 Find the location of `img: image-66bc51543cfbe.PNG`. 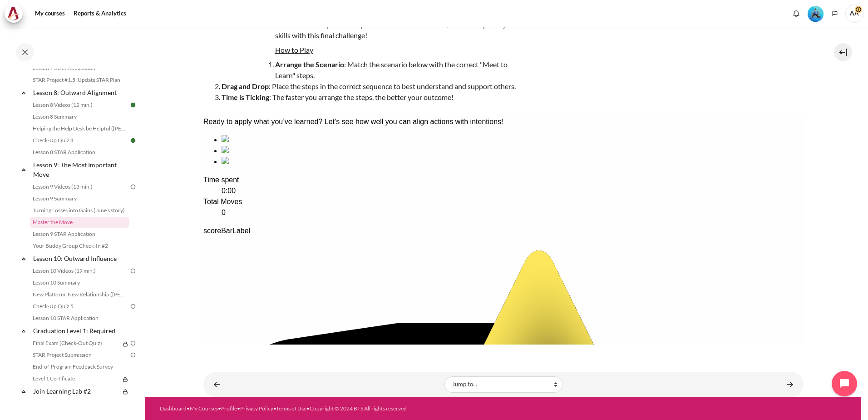

img: image-66bc51543cfbe.PNG is located at coordinates (22, 22).